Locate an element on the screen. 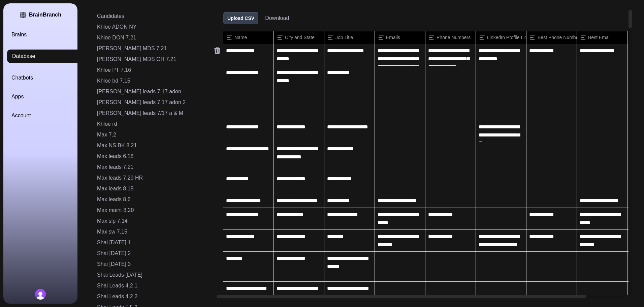 This screenshot has height=307, width=644. div: Candidates is located at coordinates (153, 16).